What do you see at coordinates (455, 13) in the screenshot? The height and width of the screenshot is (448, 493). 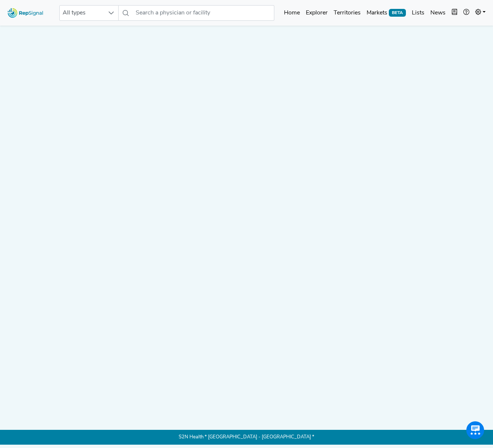 I see `button: Intel Book` at bounding box center [455, 13].